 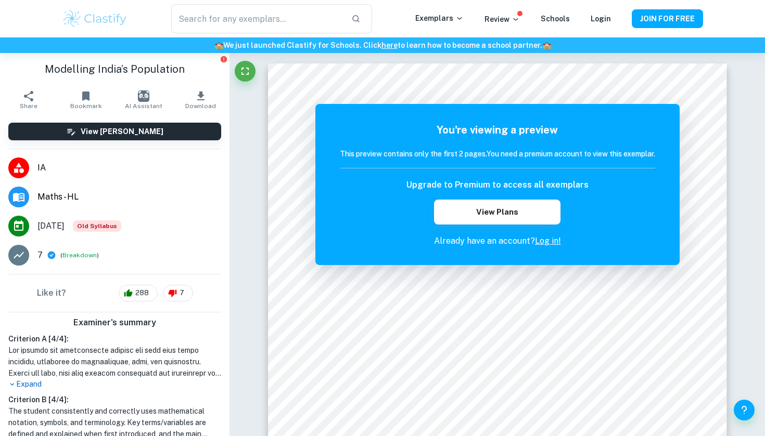 What do you see at coordinates (497, 154) in the screenshot?
I see `h6: This preview contains only the first 2 pages. You need a premium account to view this exemplar.` at bounding box center [497, 154].